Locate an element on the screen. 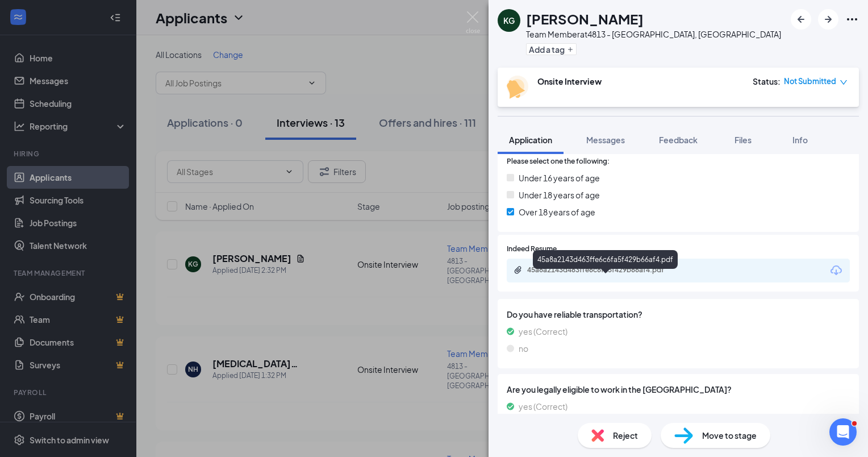  span: Not Submitted is located at coordinates (810, 81).